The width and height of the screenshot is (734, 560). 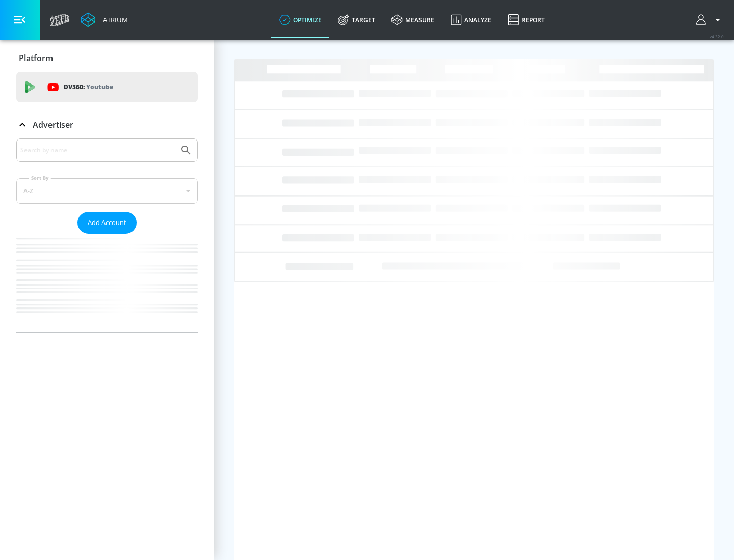 What do you see at coordinates (104, 20) in the screenshot?
I see `a: Atrium` at bounding box center [104, 20].